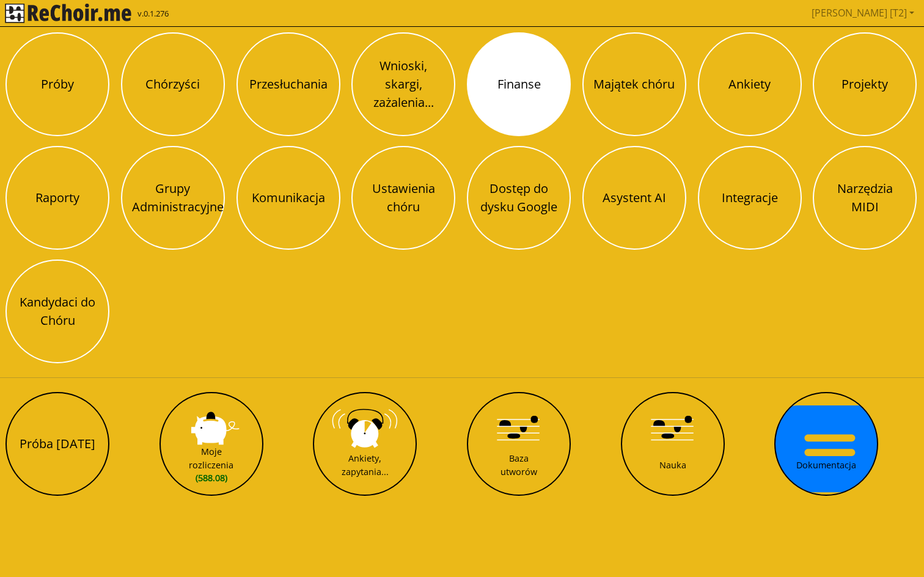 Image resolution: width=924 pixels, height=577 pixels. Describe the element at coordinates (173, 198) in the screenshot. I see `button: Grupy Administracyjne` at that location.